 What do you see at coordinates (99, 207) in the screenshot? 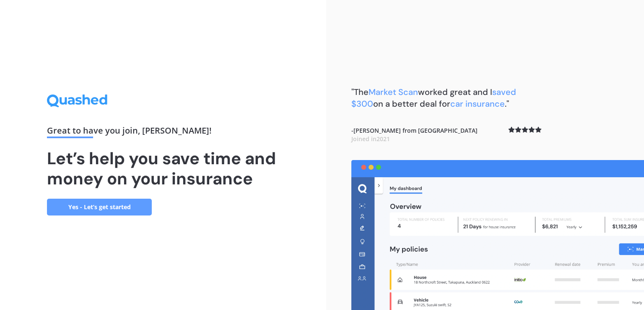
I see `a: Yes - Let’s get started` at bounding box center [99, 207].